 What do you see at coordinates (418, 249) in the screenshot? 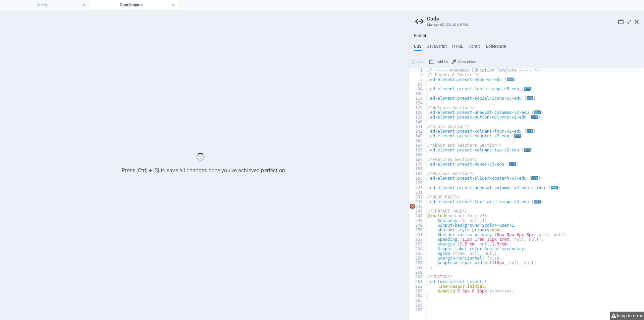
I see `div: 254` at bounding box center [418, 249].